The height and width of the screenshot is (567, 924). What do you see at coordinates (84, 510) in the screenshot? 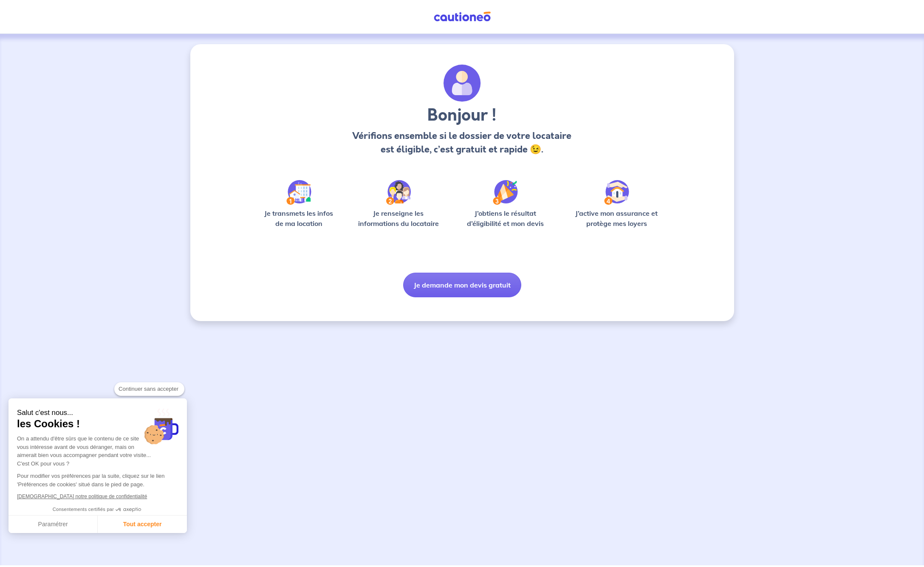
I see `span: Consentements certifiés par` at bounding box center [84, 510].